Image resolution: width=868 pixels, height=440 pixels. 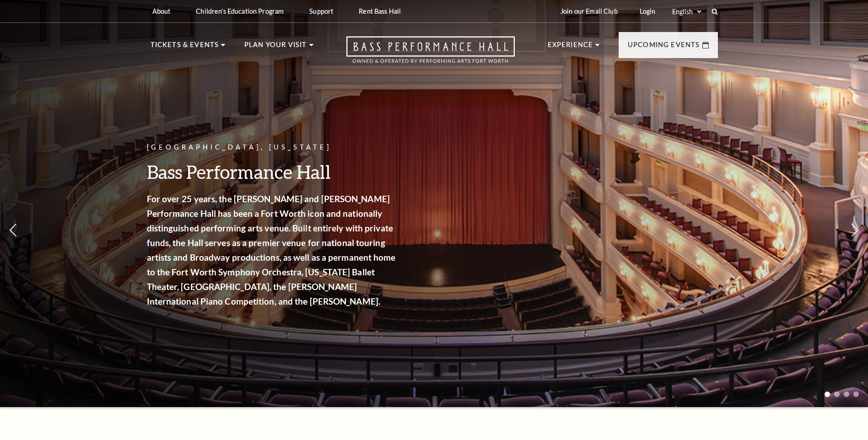 What do you see at coordinates (321, 11) in the screenshot?
I see `p: Support` at bounding box center [321, 11].